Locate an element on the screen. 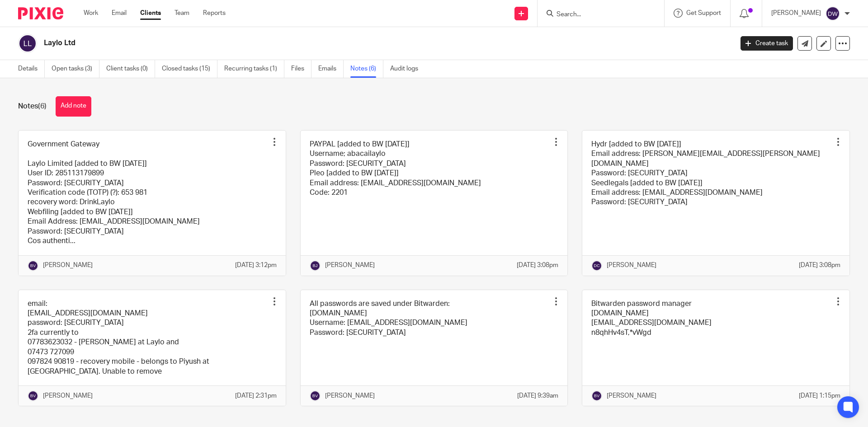 The image size is (868, 427). a: Recurring tasks (1) is located at coordinates (254, 69).